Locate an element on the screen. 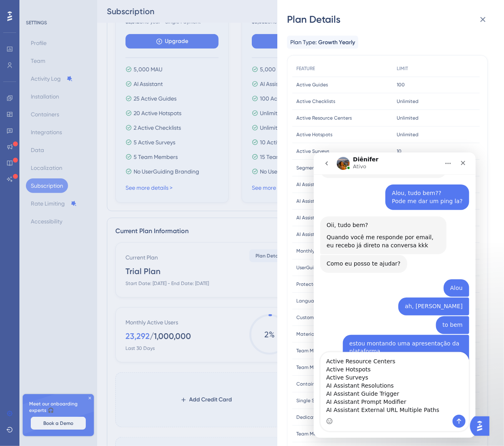 The width and height of the screenshot is (504, 446). div: estou montando uma apresentação da plataforma is located at coordinates (92, 195).